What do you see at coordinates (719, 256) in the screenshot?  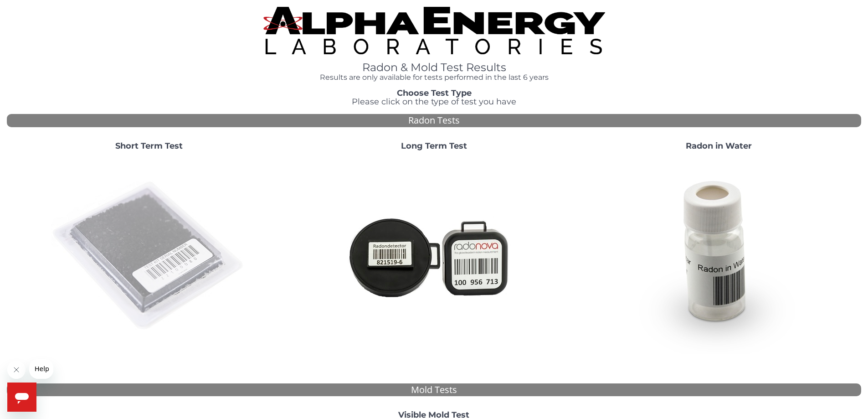 I see `img: RadoninWater.jpg` at bounding box center [719, 256].